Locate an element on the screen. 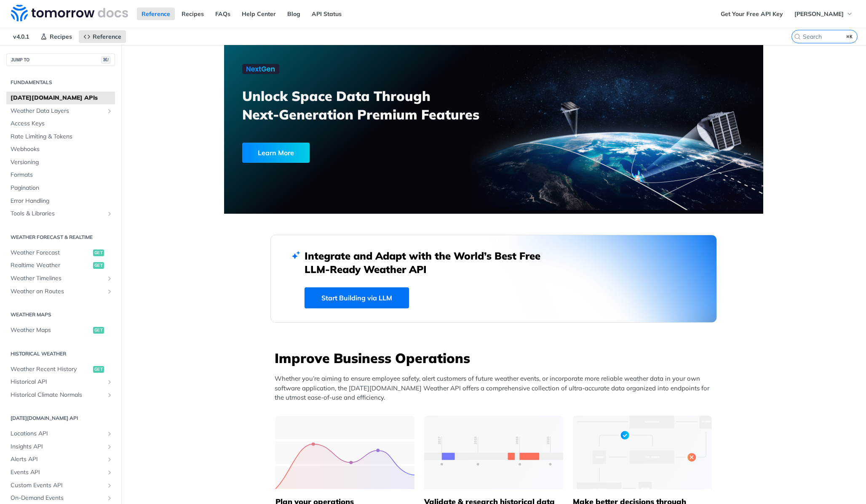  button: Show subpages for Weather Data Layers is located at coordinates (110, 112).